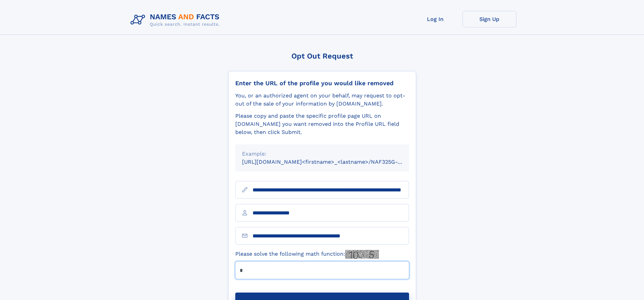 This screenshot has height=300, width=644. I want to click on label: Please solve the following math function:, so click(307, 254).